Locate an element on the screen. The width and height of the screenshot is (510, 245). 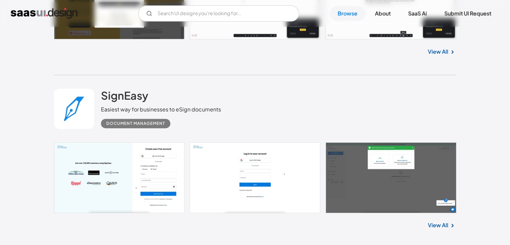
input: Search UI designs you're looking for... is located at coordinates (219, 13).